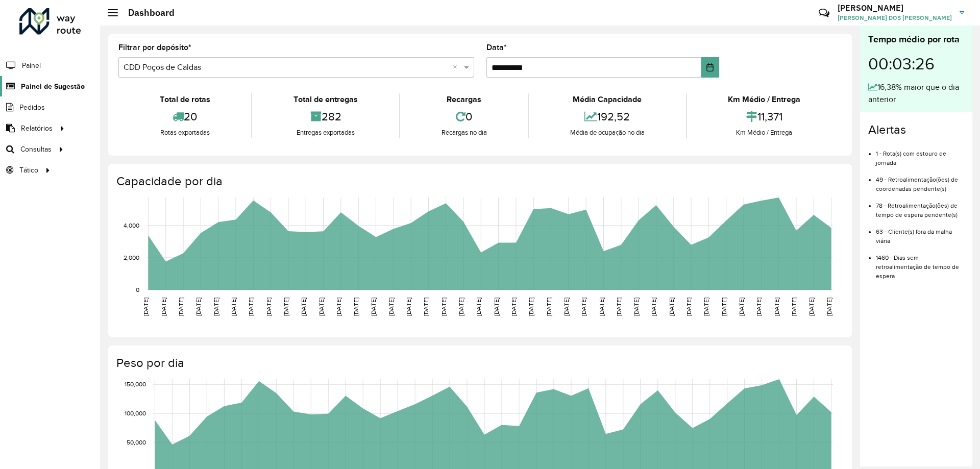 The height and width of the screenshot is (469, 980). What do you see at coordinates (606, 99) in the screenshot?
I see `div: Média Capacidade` at bounding box center [606, 99].